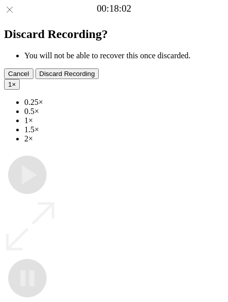 Image resolution: width=228 pixels, height=302 pixels. Describe the element at coordinates (124, 139) in the screenshot. I see `li: 2×` at that location.